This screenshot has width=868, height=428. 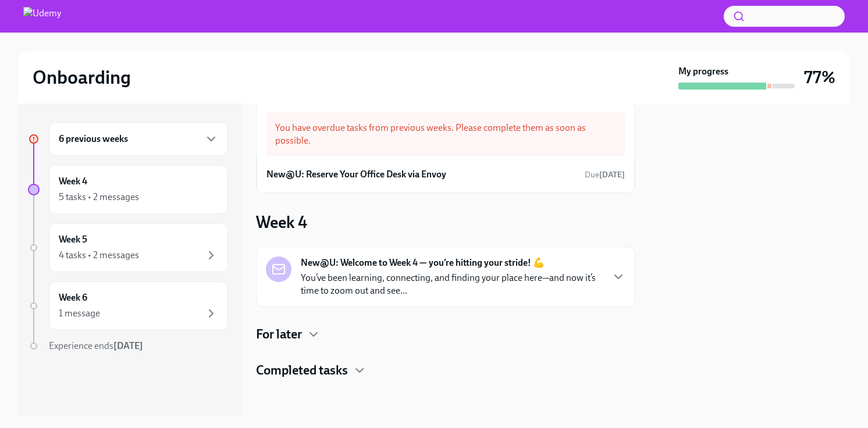 What do you see at coordinates (445, 134) in the screenshot?
I see `div: You have overdue tasks from previous weeks. Please complete them as soon as possible.` at bounding box center [445, 134].